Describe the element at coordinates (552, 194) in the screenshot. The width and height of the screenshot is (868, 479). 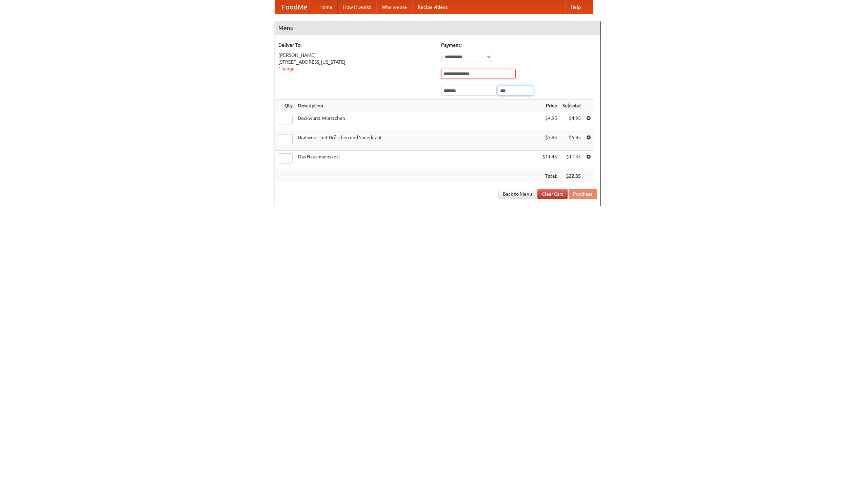
I see `a: Clear Cart` at that location.